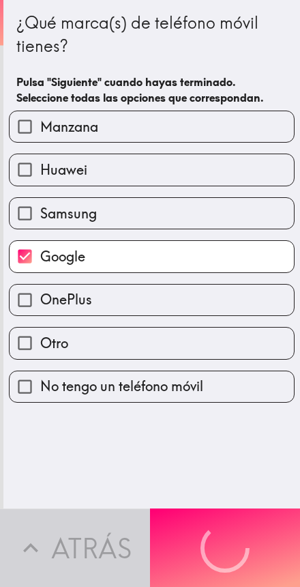 This screenshot has height=587, width=300. I want to click on button: Manzana, so click(151, 126).